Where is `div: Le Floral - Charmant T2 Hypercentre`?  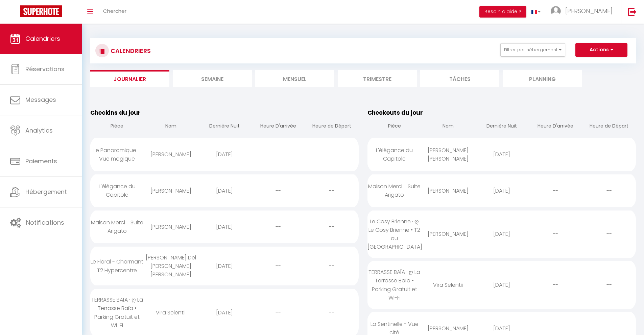
div: Le Floral - Charmant T2 Hypercentre is located at coordinates (117, 266).